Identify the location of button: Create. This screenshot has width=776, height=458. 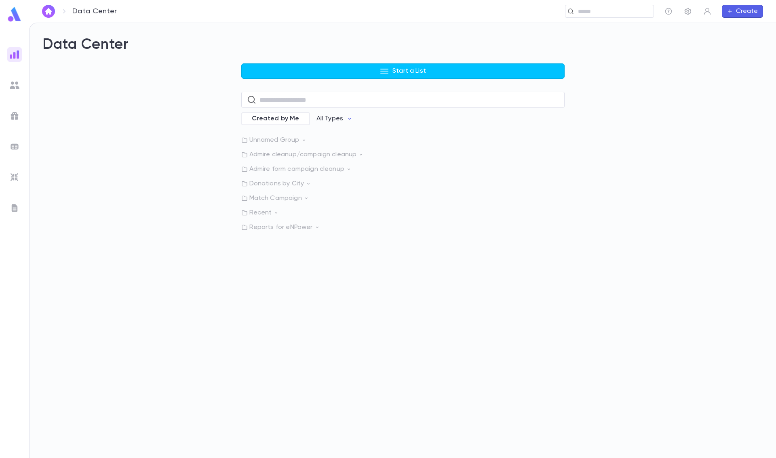
(742, 11).